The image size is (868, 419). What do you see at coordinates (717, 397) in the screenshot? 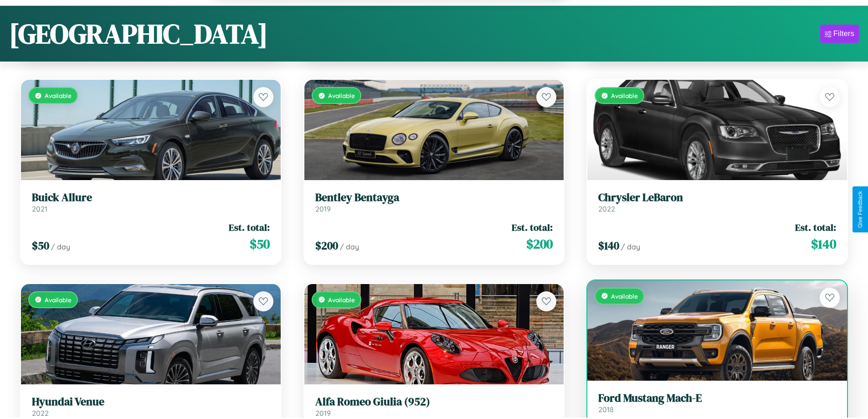
I see `h3: Ford Mustang Mach-E` at bounding box center [717, 397].